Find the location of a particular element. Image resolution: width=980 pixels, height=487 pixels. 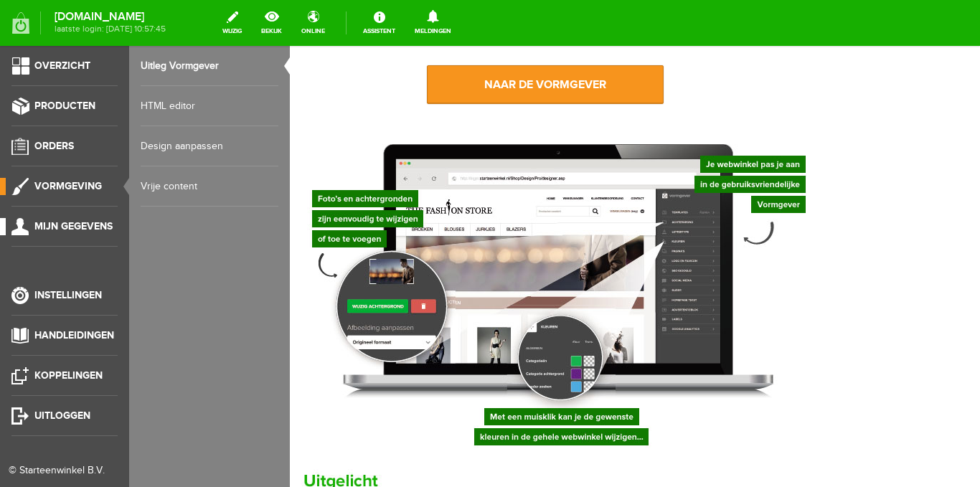

span: Koppelingen is located at coordinates (68, 375).